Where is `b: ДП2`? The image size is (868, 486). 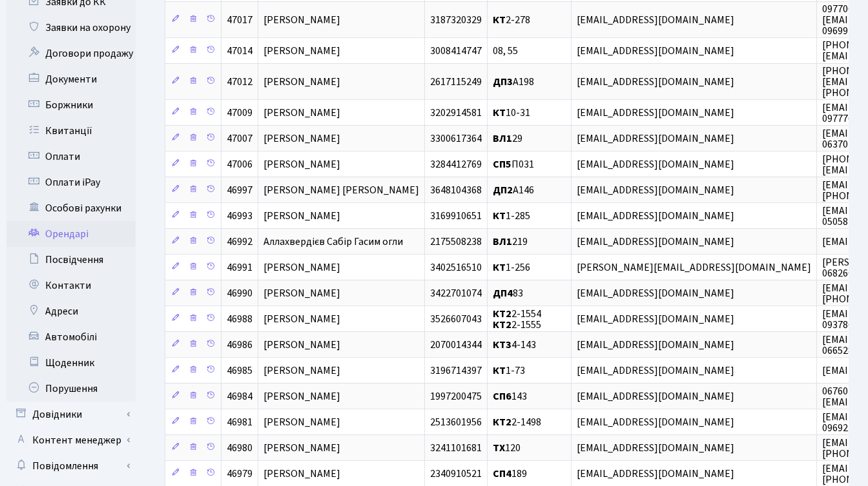
b: ДП2 is located at coordinates (502, 191).